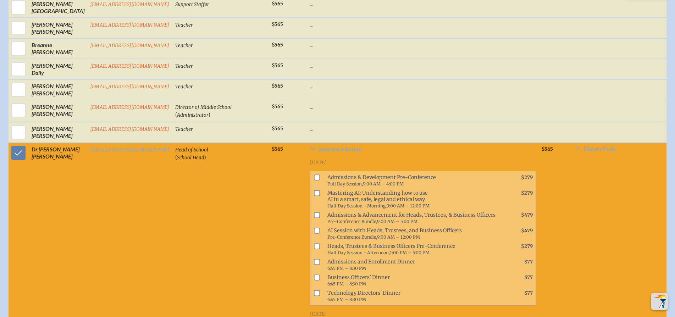 The width and height of the screenshot is (675, 317). I want to click on span: Business Officers' Dinner, so click(414, 280).